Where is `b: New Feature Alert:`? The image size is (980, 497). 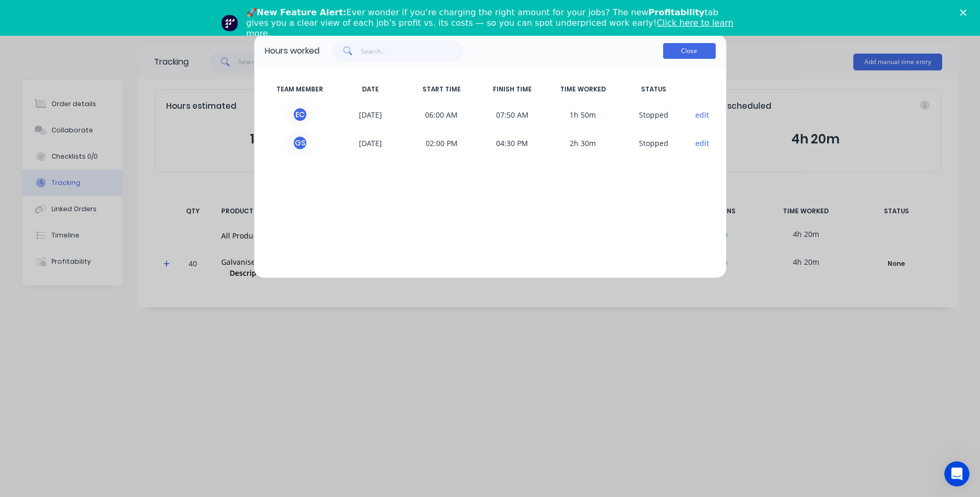 b: New Feature Alert: is located at coordinates (301, 12).